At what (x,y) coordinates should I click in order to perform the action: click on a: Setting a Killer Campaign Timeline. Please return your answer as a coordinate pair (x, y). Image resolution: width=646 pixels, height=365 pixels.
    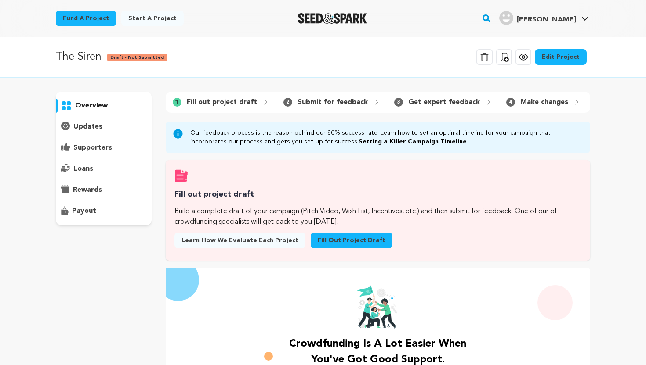
    Looking at the image, I should click on (412, 142).